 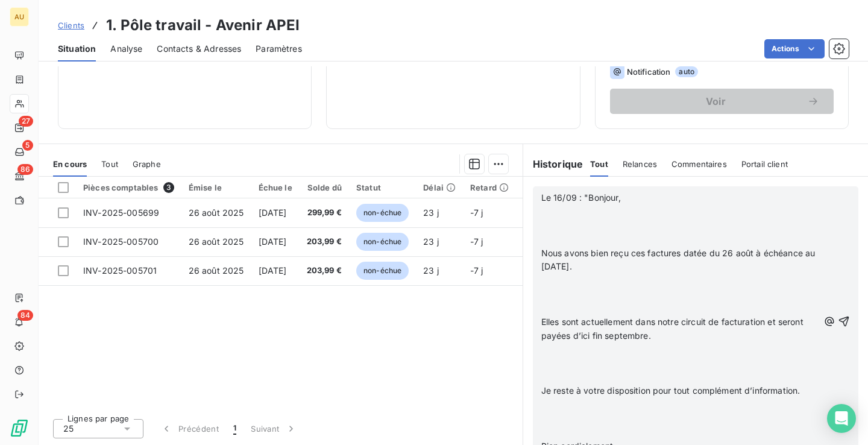 I want to click on img: Logo LeanPay, so click(x=19, y=428).